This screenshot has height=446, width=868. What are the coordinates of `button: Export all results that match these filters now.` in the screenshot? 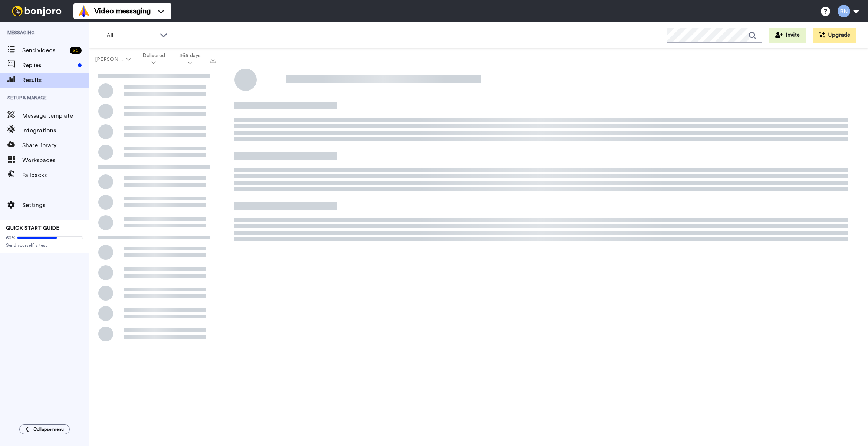 It's located at (213, 59).